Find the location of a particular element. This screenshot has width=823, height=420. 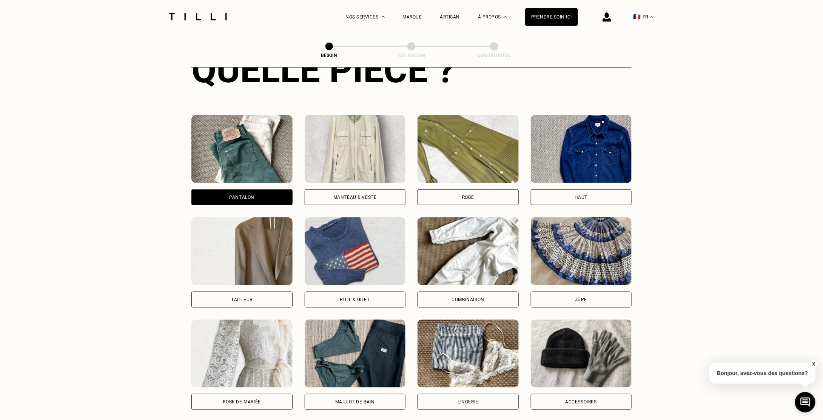

img: Menu déroulant is located at coordinates (383, 17).